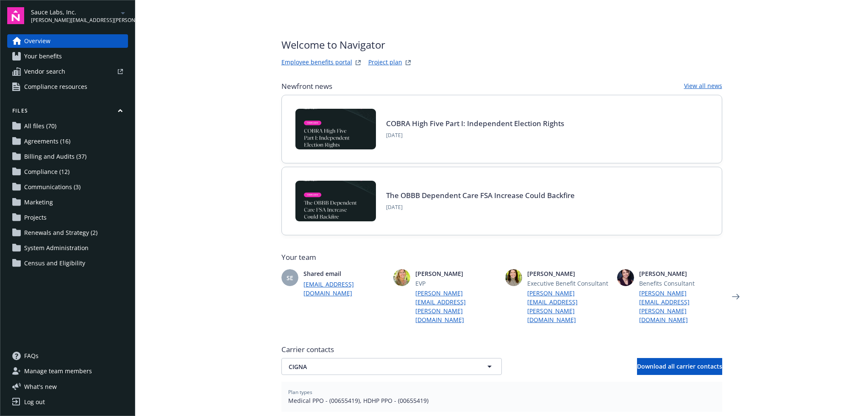 The height and width of the screenshot is (416, 868). I want to click on a: projectPlanWebsite, so click(408, 62).